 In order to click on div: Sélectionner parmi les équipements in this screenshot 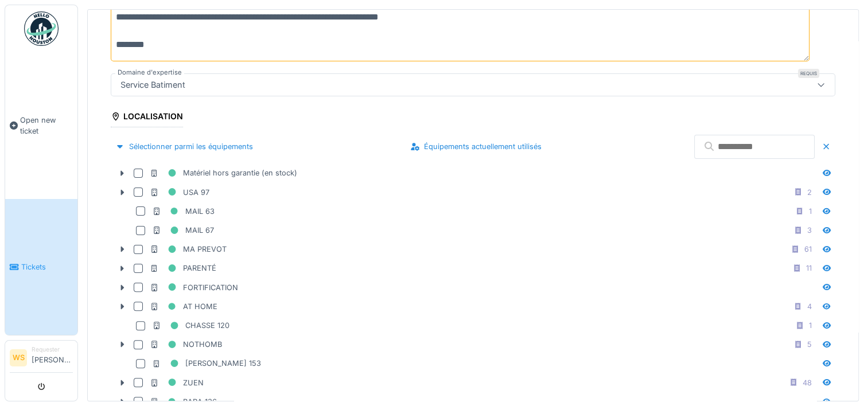, I will do `click(184, 146)`.